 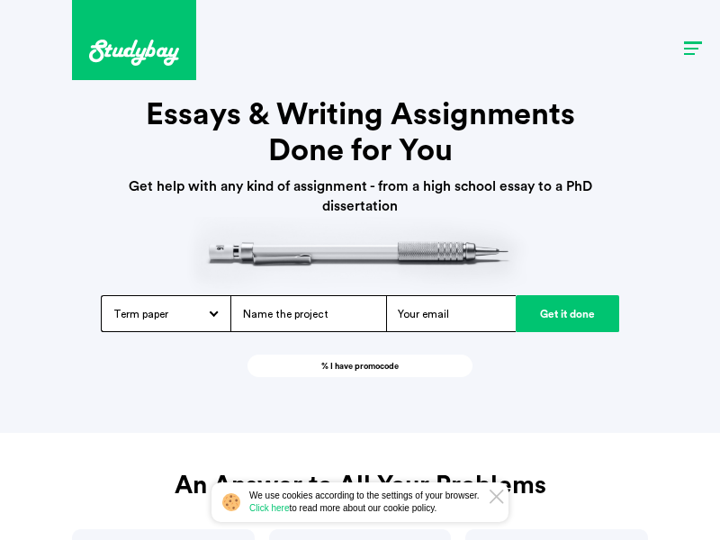 I want to click on h2: An Answer to All Your Problems, so click(x=360, y=485).